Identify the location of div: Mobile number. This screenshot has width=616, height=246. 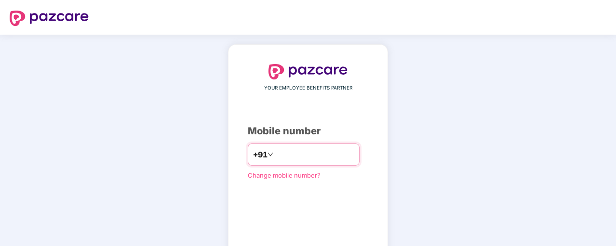
(308, 131).